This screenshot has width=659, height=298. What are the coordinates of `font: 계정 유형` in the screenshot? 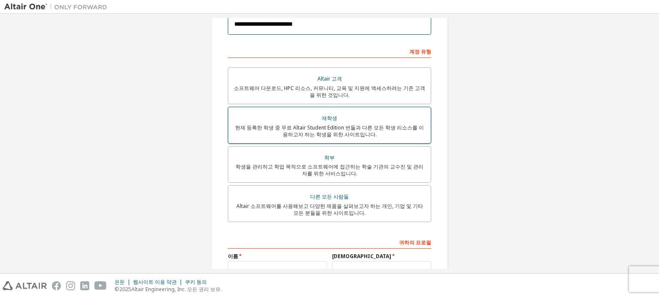 It's located at (420, 52).